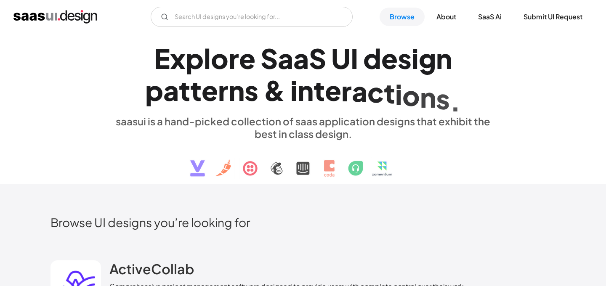 The width and height of the screenshot is (606, 286). I want to click on div: I, so click(354, 58).